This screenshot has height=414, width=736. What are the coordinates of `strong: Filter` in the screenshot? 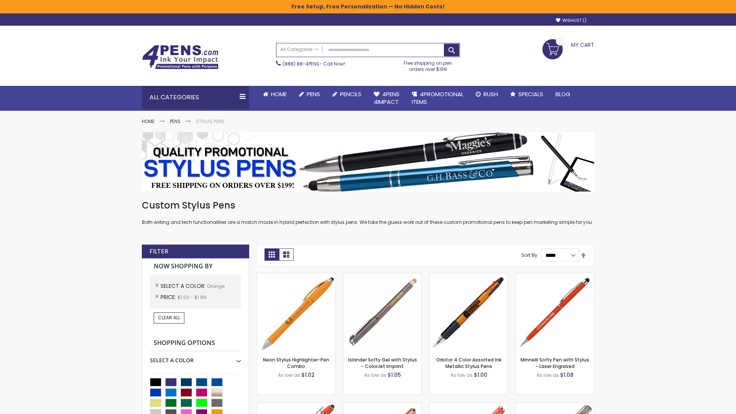 It's located at (159, 252).